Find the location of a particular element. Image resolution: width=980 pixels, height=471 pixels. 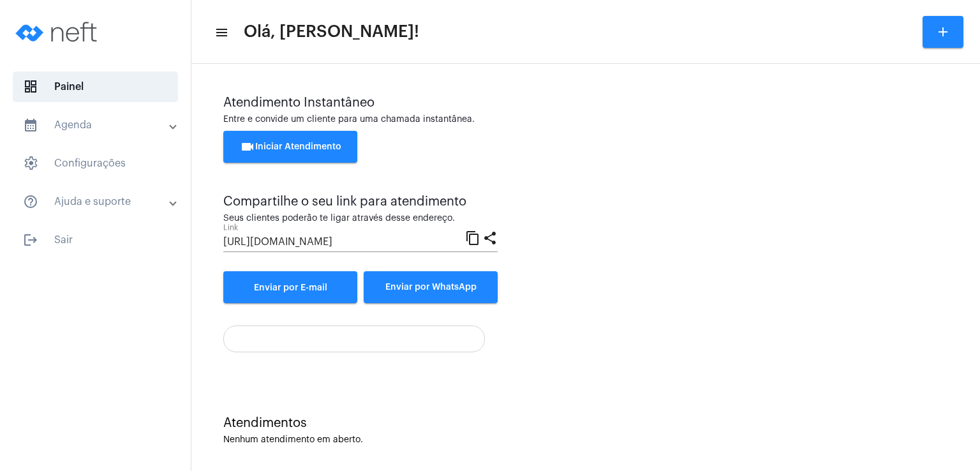

mat-expansion-panel-header: sidenav iconAgenda is located at coordinates (99, 125).